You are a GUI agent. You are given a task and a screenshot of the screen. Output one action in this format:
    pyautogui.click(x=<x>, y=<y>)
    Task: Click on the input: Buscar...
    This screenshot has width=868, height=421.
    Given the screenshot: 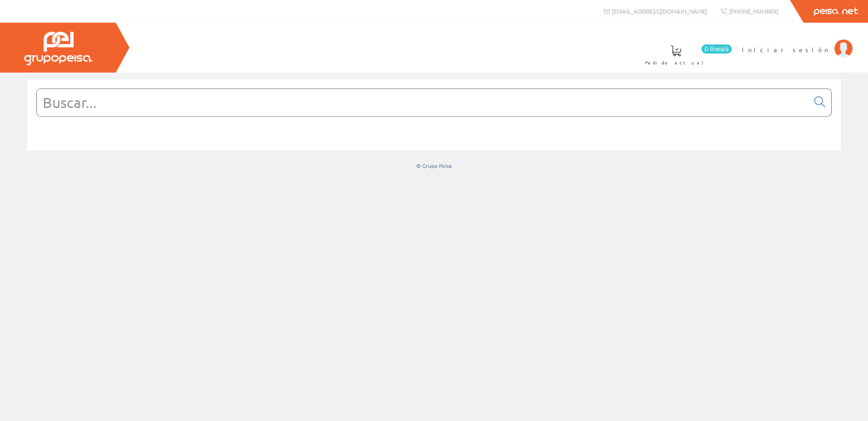 What is the action you would take?
    pyautogui.click(x=423, y=103)
    